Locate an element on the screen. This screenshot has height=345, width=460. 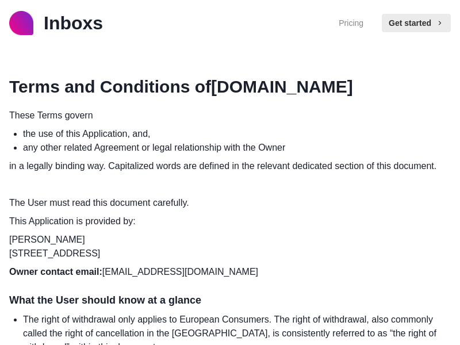
p: The User must read this document carefully. is located at coordinates (230, 203).